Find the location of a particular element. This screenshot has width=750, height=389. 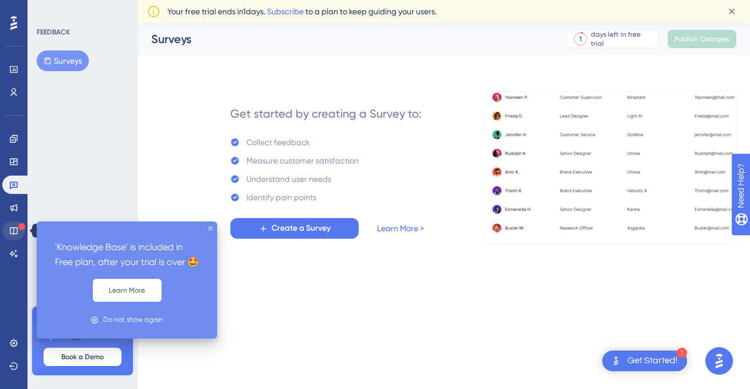

div: days left in free trial is located at coordinates (622, 39).